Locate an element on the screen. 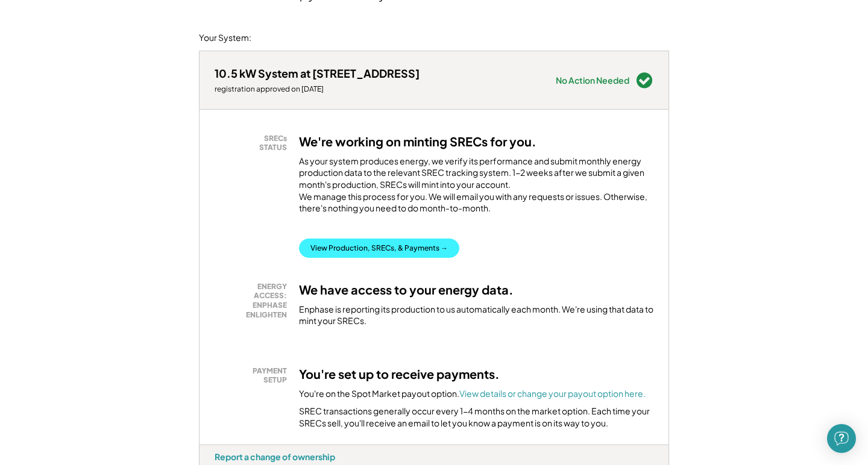 The image size is (868, 465). div: No Action Needed is located at coordinates (592, 80).